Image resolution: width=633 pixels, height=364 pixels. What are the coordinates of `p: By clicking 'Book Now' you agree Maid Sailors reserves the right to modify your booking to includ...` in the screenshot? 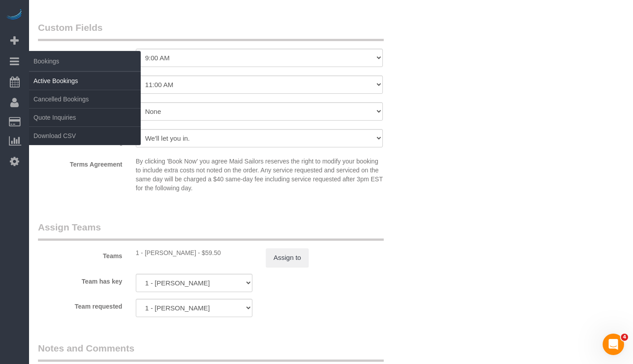 It's located at (259, 175).